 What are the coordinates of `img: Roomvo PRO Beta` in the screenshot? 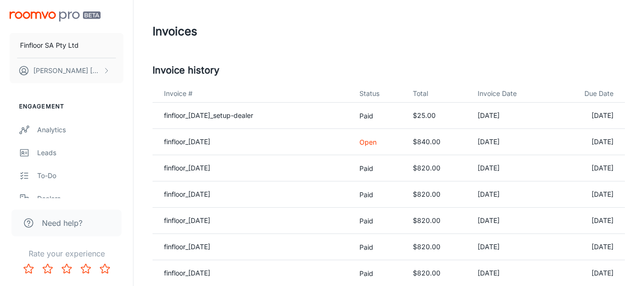 It's located at (54, 16).